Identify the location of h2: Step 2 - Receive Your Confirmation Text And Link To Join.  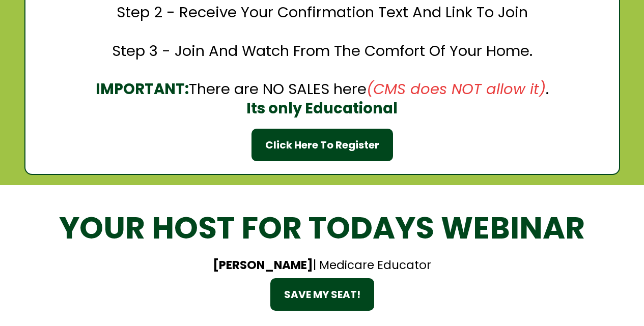
(322, 13).